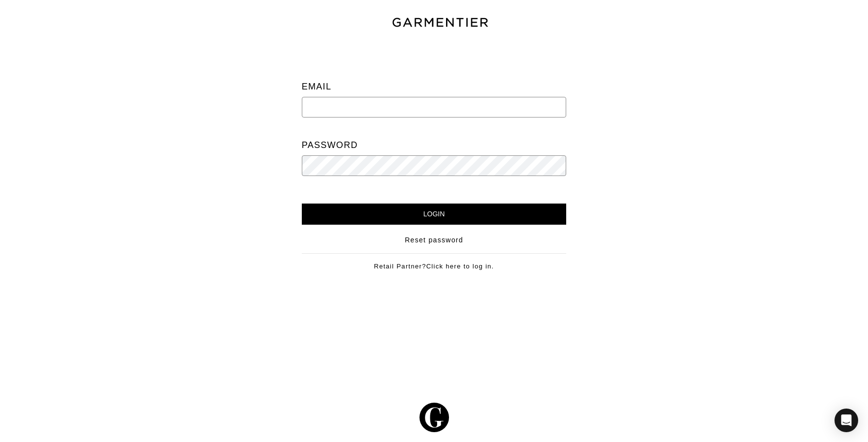  I want to click on img: garmentier-text-8466448e28d500cc52b900a8b1ac6a0b4c9bd52e9933ba870cc531a186b44329.png, so click(440, 23).